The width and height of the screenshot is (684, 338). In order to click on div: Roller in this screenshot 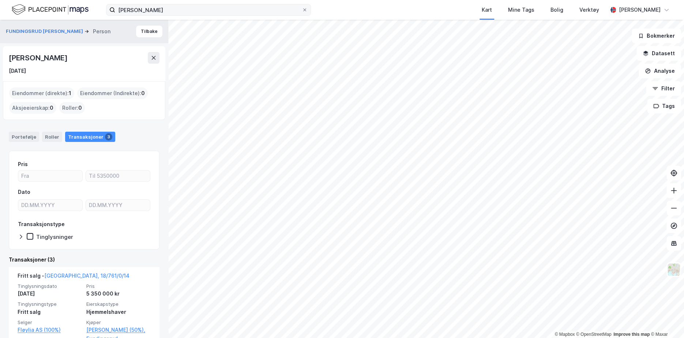, I will do `click(52, 137)`.